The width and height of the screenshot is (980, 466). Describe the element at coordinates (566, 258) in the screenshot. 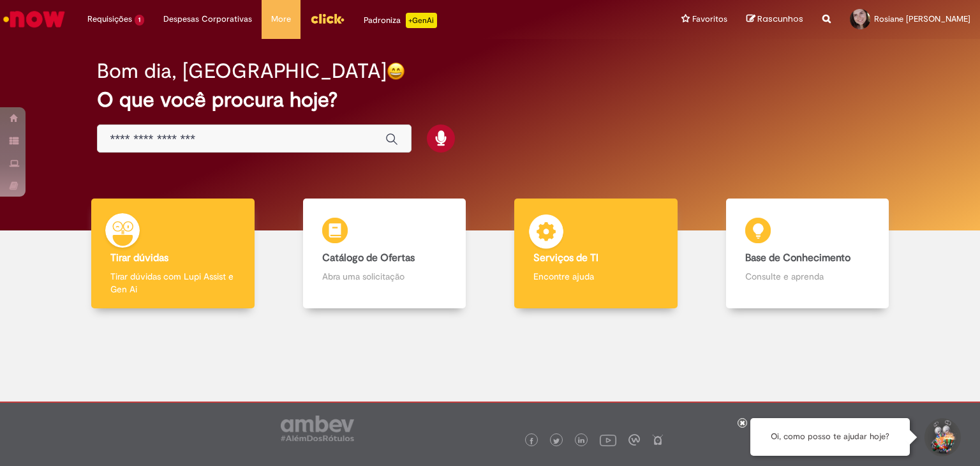

I see `b: Serviços de TI` at that location.